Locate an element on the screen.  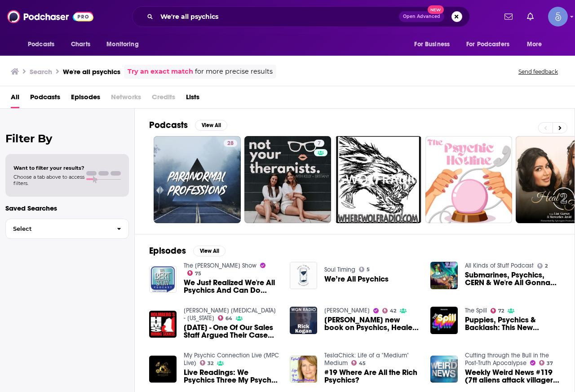
img: We Just Realized We're All Psychics And Can Do Readings Live On Air is located at coordinates (163, 279).